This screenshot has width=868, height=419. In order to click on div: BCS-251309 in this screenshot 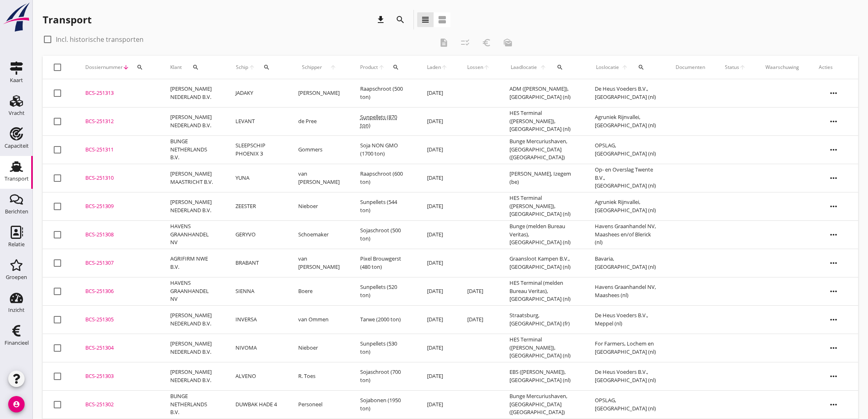, I will do `click(118, 207)`.